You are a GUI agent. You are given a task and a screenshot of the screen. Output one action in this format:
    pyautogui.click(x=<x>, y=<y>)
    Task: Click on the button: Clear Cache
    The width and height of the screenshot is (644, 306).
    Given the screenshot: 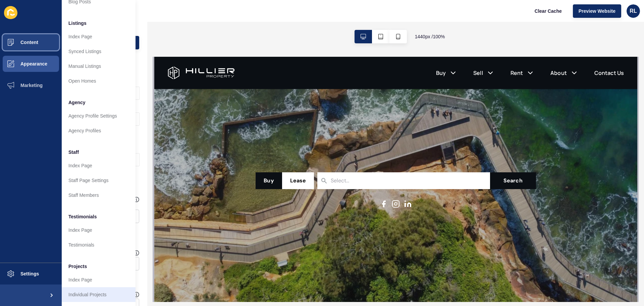 What is the action you would take?
    pyautogui.click(x=548, y=11)
    